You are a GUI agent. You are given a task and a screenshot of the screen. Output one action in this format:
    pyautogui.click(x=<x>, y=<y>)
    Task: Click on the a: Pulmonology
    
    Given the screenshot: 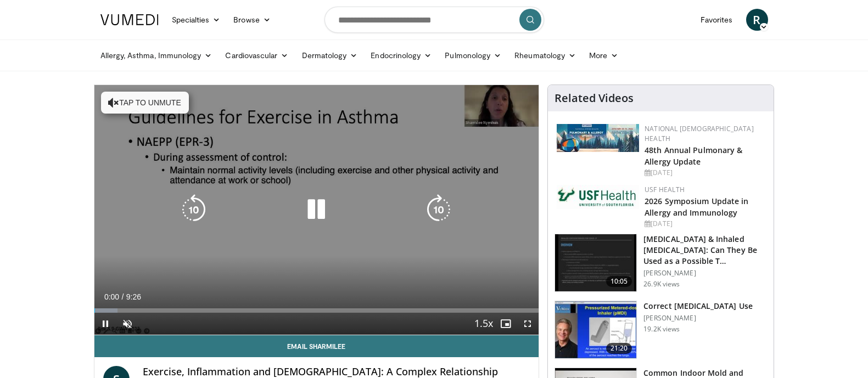 What is the action you would take?
    pyautogui.click(x=473, y=55)
    